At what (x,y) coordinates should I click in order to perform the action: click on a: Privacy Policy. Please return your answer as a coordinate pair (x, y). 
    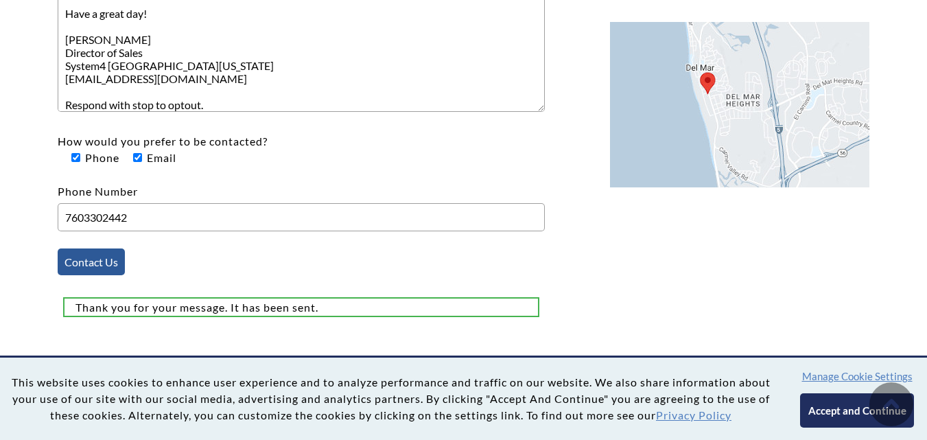
    Looking at the image, I should click on (694, 415).